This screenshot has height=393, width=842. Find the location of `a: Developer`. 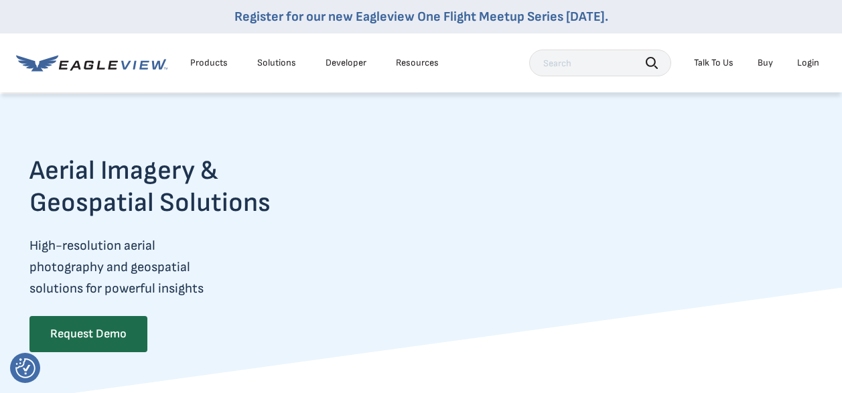

a: Developer is located at coordinates (345, 63).